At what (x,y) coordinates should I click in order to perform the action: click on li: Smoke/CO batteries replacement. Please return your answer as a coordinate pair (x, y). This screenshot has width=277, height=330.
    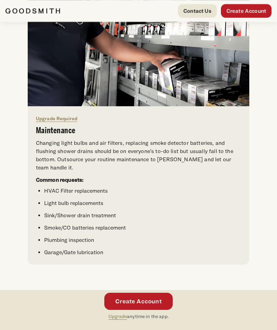
    Looking at the image, I should click on (142, 228).